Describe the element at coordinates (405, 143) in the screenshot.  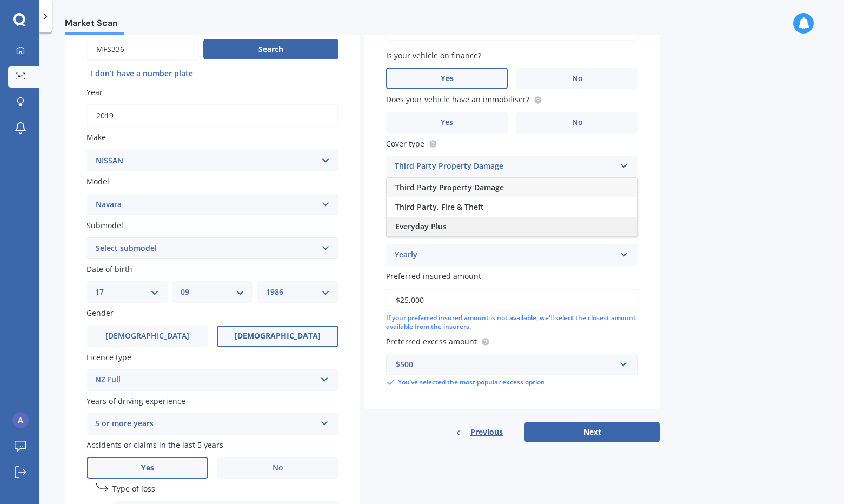
I see `span: Cover type` at that location.